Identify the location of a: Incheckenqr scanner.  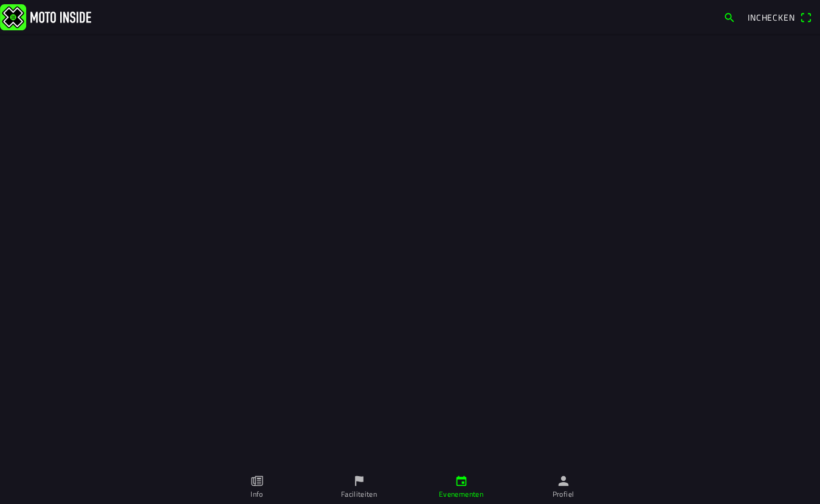
(779, 17).